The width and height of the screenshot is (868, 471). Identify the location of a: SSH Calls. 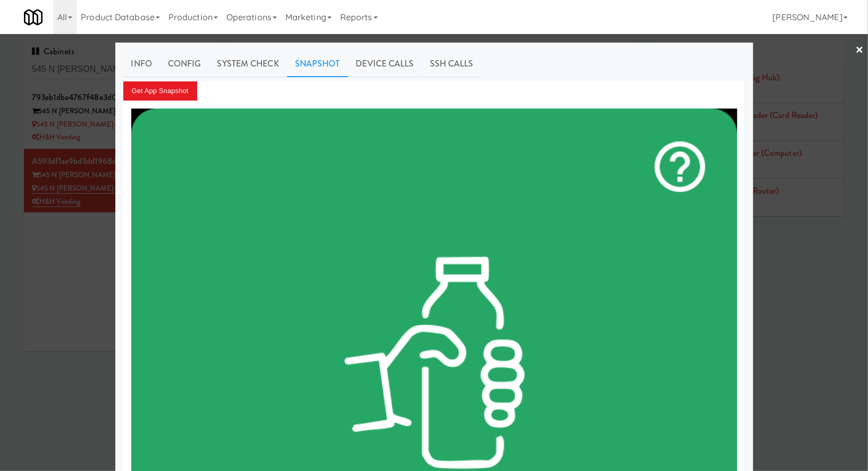
(452, 64).